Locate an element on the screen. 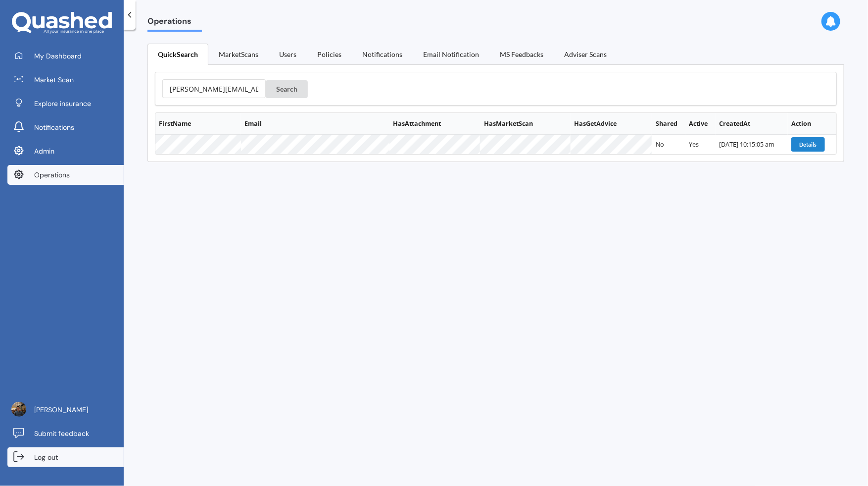  a: Explore insurance is located at coordinates (65, 104).